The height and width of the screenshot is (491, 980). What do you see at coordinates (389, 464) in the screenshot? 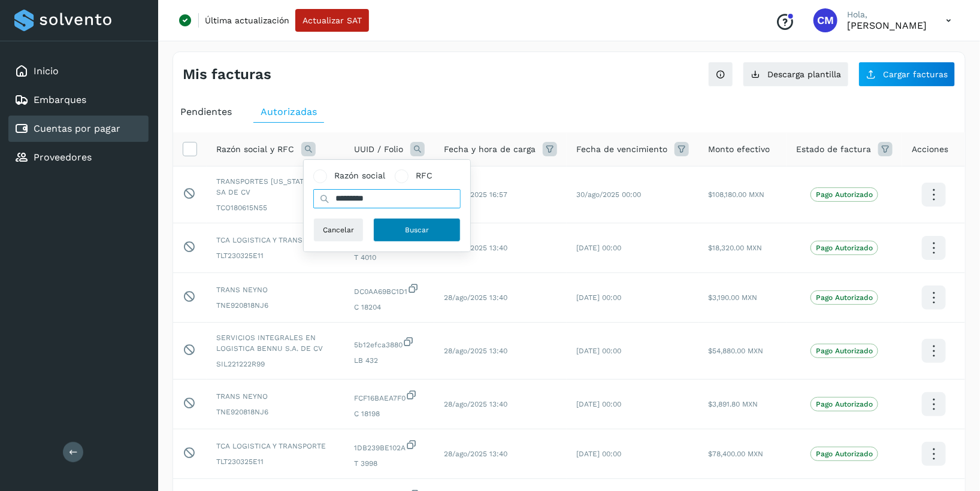
I see `span: T 3998` at bounding box center [389, 464].